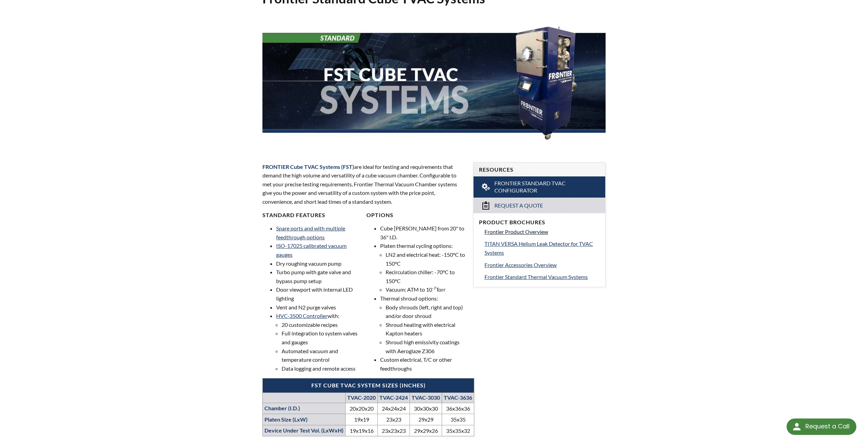 This screenshot has width=868, height=439. What do you see at coordinates (425, 290) in the screenshot?
I see `li: Vacuum: ATM to 10 Torr` at bounding box center [425, 290].